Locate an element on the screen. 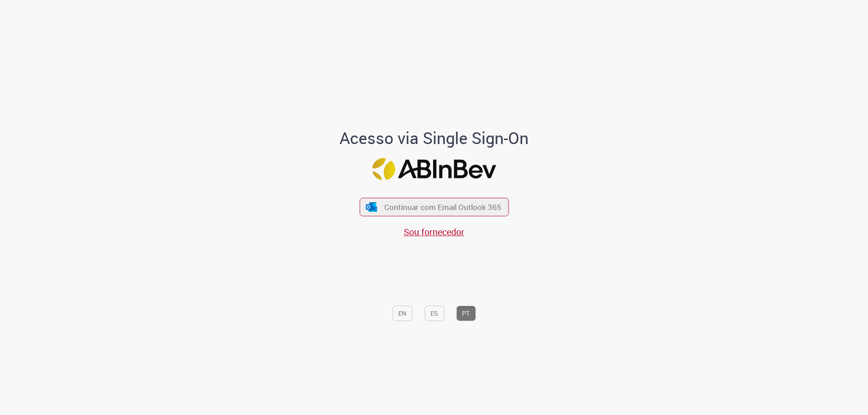 The height and width of the screenshot is (415, 868). span: Continuar com Email Outlook 365 is located at coordinates (443, 207).